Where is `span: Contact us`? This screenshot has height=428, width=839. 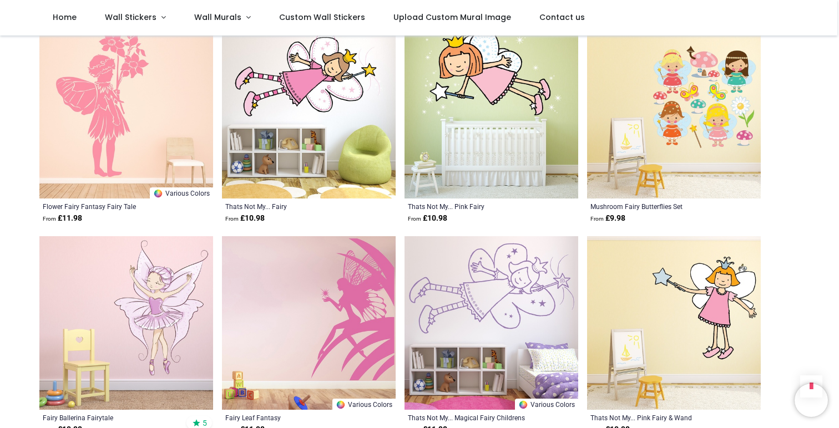 span: Contact us is located at coordinates (562, 17).